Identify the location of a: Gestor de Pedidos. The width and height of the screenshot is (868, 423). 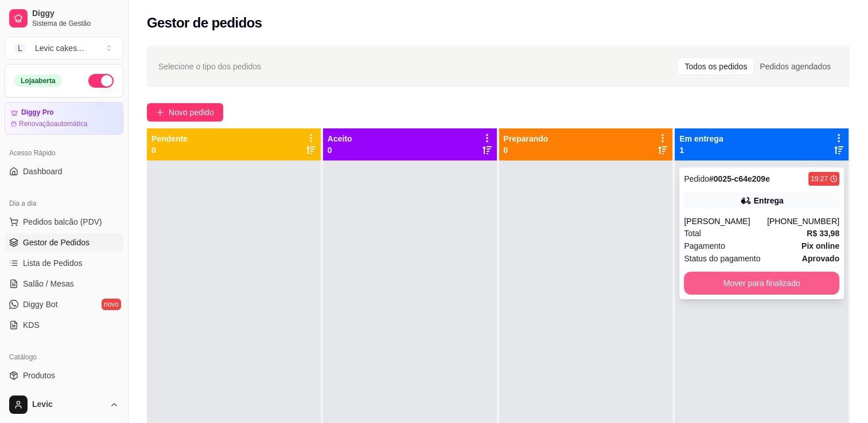
(64, 243).